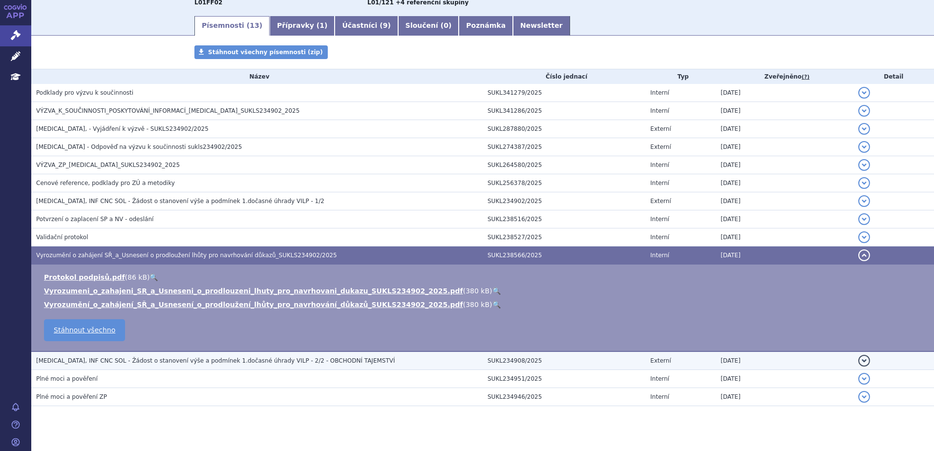  I want to click on span: Plné moci a pověření ZP, so click(71, 397).